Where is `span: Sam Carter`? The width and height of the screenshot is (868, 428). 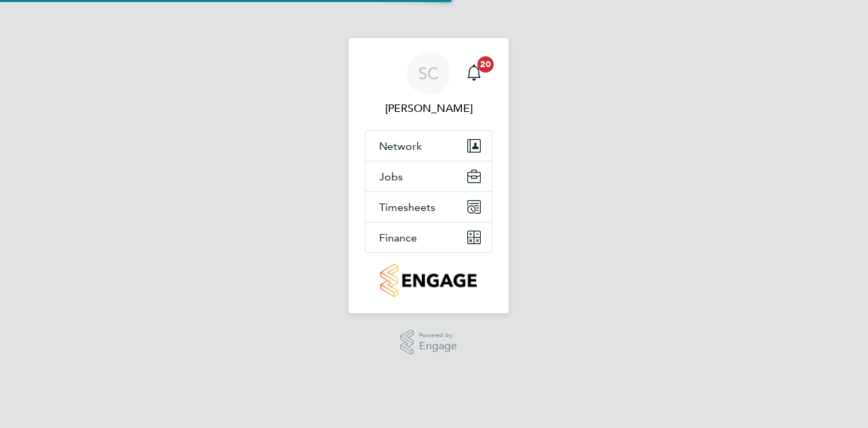
span: Sam Carter is located at coordinates (429, 109).